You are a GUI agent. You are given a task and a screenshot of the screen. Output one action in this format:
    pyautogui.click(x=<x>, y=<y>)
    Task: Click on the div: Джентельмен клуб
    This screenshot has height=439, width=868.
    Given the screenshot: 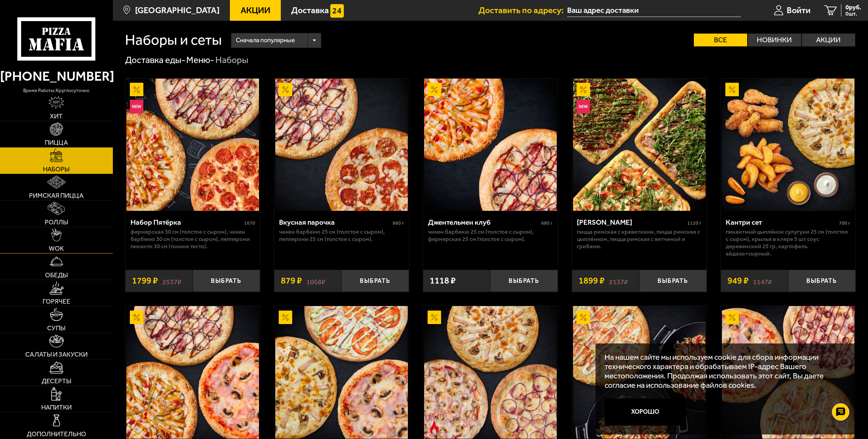 What is the action you would take?
    pyautogui.click(x=484, y=222)
    